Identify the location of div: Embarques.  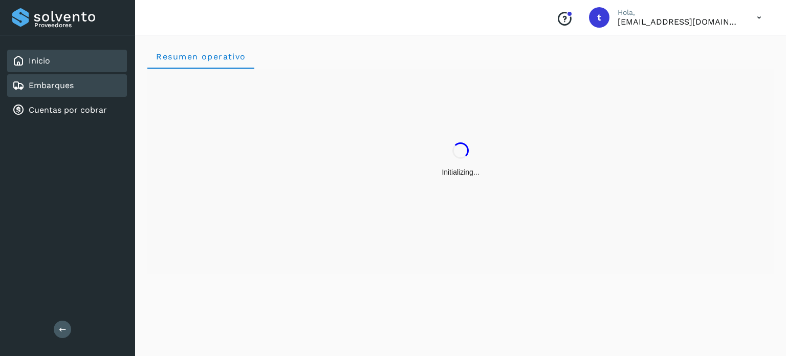
(67, 86).